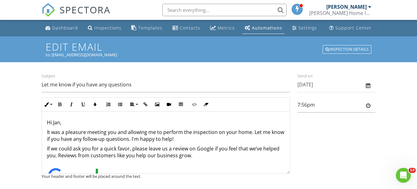 The width and height of the screenshot is (417, 189). I want to click on a: Support Center, so click(350, 28).